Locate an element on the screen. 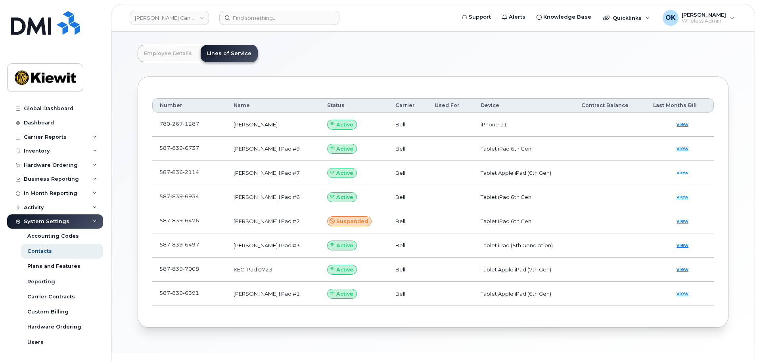 Image resolution: width=759 pixels, height=361 pixels. a: Kiewit Canada Inc is located at coordinates (169, 18).